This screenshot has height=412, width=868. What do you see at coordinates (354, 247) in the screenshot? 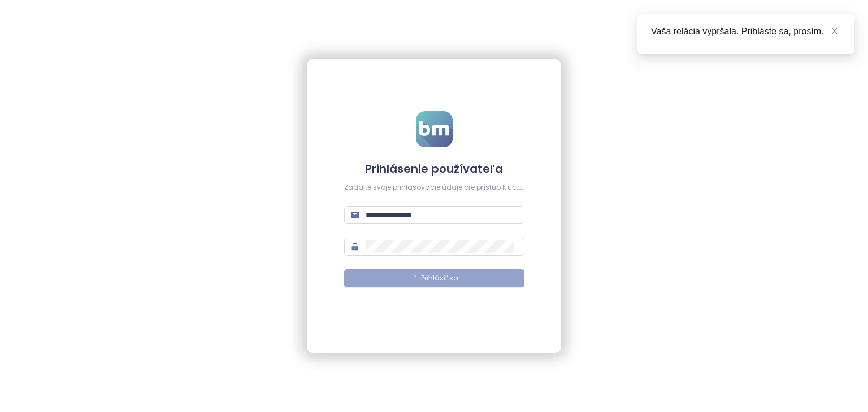
I see `span: lock` at bounding box center [354, 247].